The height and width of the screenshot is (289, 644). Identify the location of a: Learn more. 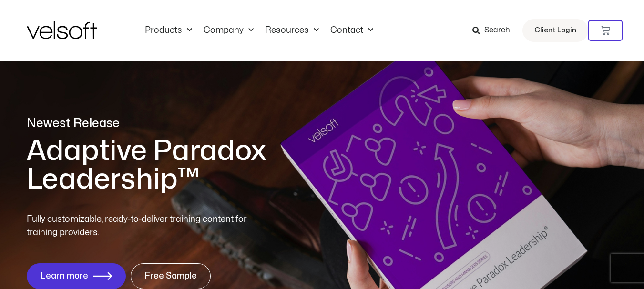
(76, 276).